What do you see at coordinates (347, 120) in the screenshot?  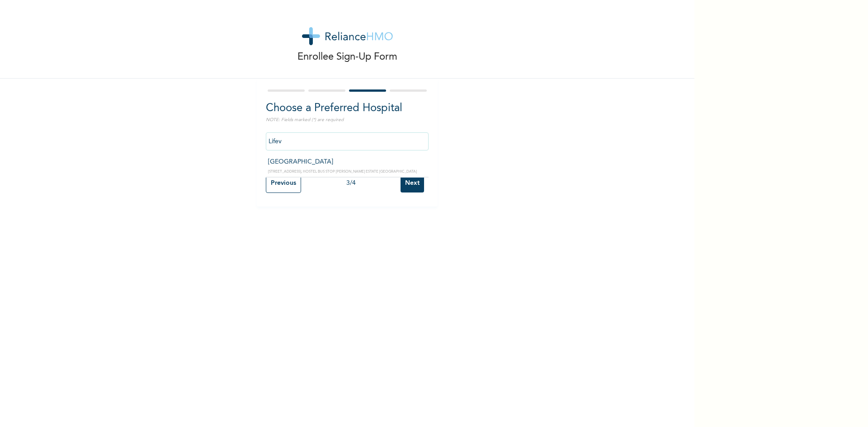 I see `p: NOTE: Fields marked (*) are required` at bounding box center [347, 120].